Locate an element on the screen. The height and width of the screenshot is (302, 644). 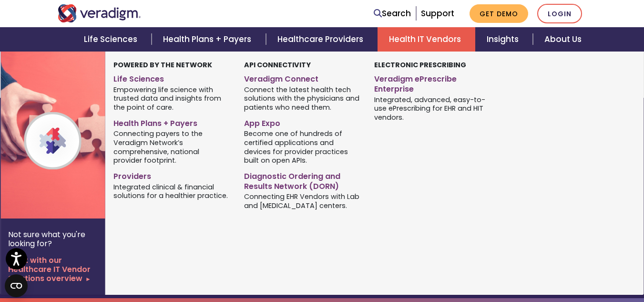
strong: Electronic Prescribing is located at coordinates (420, 65).